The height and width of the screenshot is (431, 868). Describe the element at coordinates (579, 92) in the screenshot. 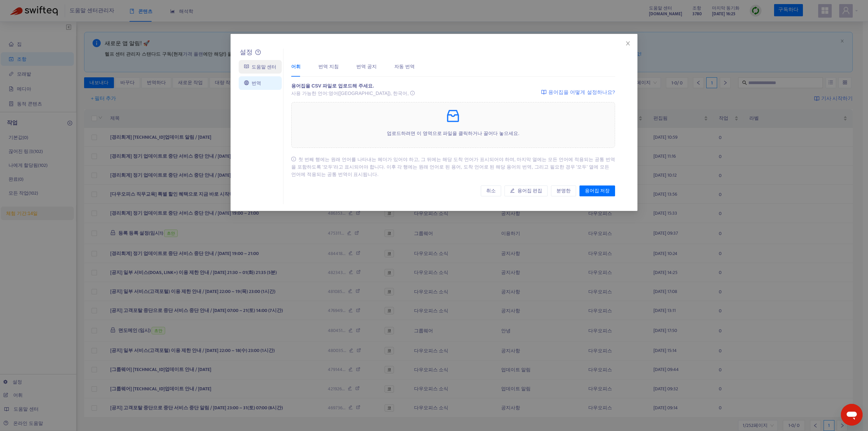

I see `a: 용어집을 어떻게 설정하나요?` at that location.